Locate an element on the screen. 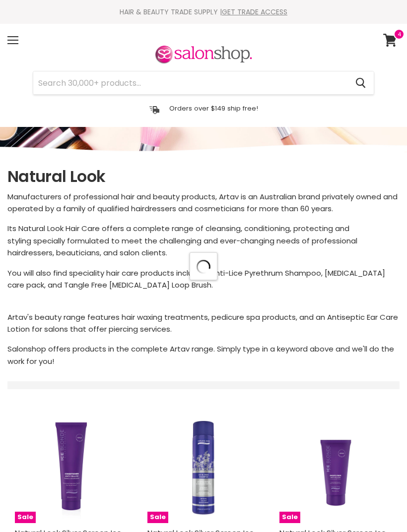 The height and width of the screenshot is (532, 407). img: Natural Look Silver Screen Ice Blonde Conditioner is located at coordinates (71, 467).